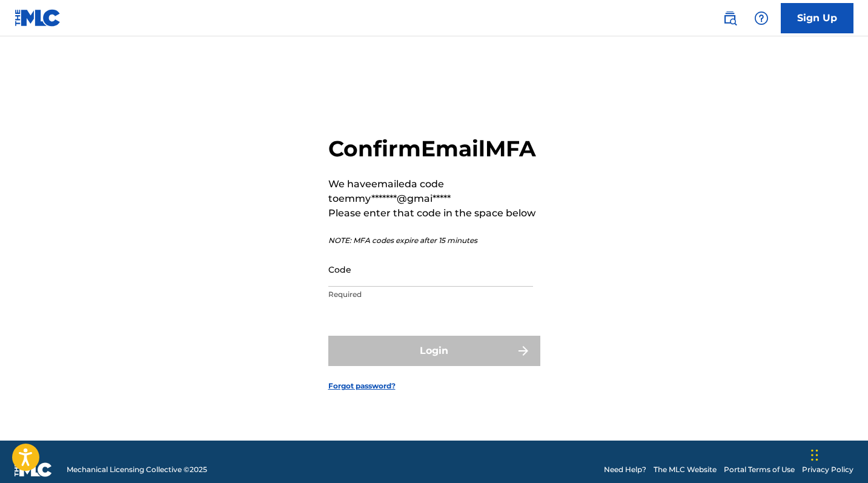 This screenshot has width=868, height=483. I want to click on a: Forgot password?, so click(362, 386).